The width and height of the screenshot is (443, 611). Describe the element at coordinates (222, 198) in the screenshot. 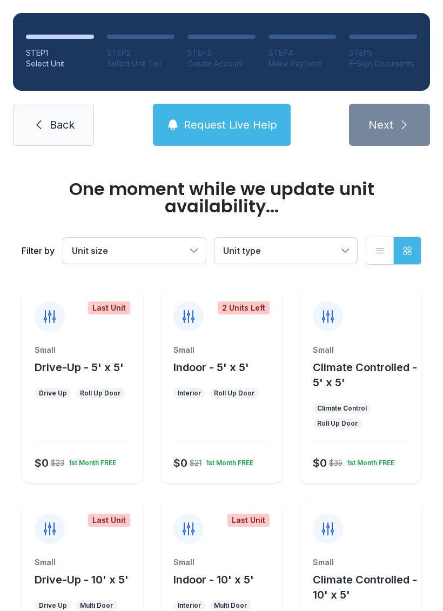

I see `div: One moment while we update unit availability...` at that location.